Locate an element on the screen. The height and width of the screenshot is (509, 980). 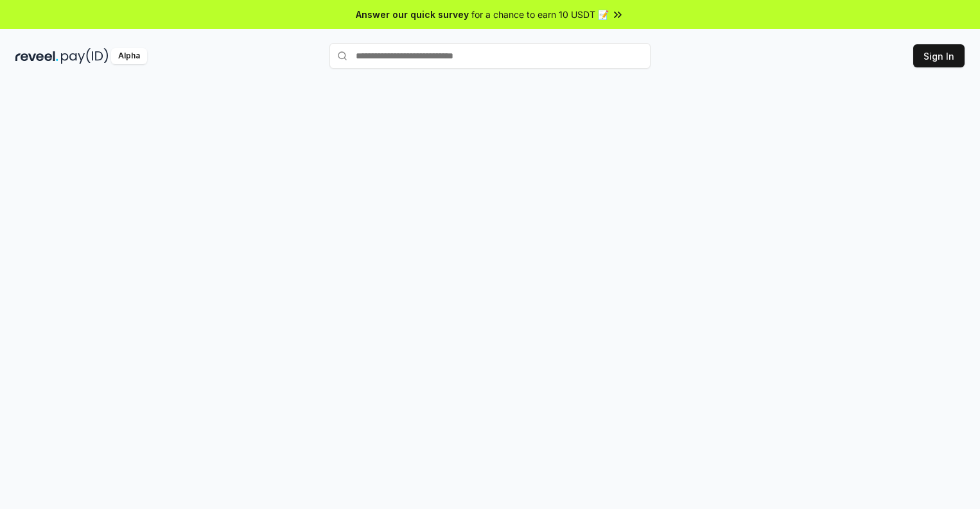
img: pay_id is located at coordinates (85, 55).